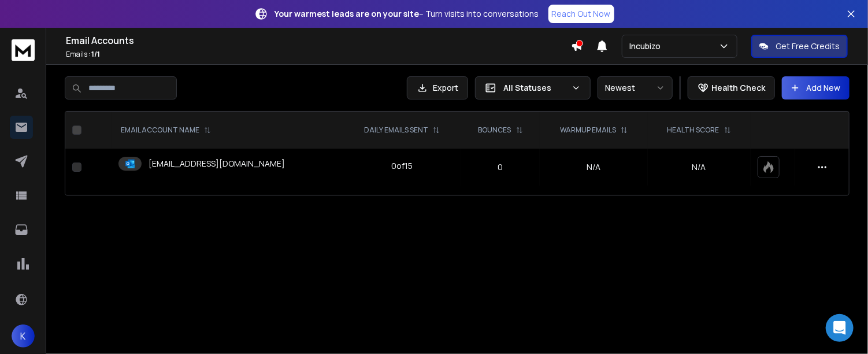 This screenshot has width=868, height=354. Describe the element at coordinates (23, 336) in the screenshot. I see `button: K` at that location.